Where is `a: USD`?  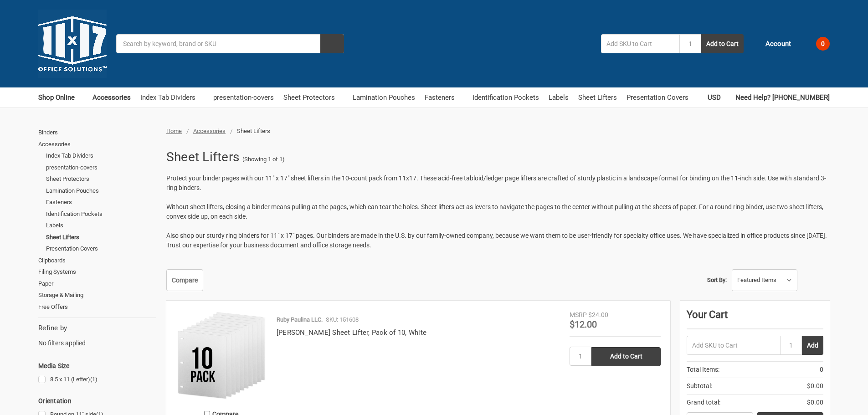 a: USD is located at coordinates (717, 97).